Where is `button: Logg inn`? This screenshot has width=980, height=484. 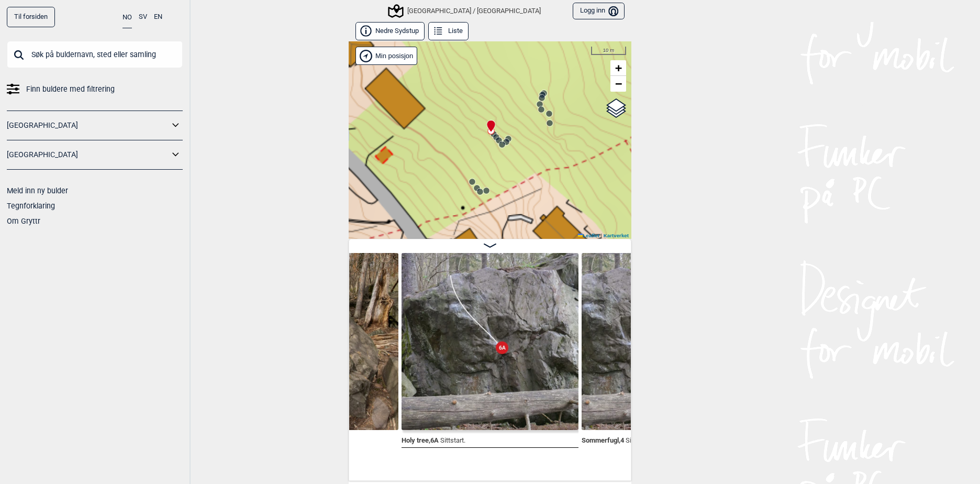
button: Logg inn is located at coordinates (599, 11).